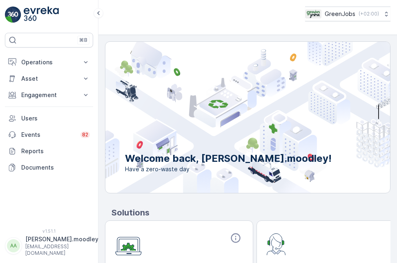  Describe the element at coordinates (49, 95) in the screenshot. I see `button: Engagement` at that location.